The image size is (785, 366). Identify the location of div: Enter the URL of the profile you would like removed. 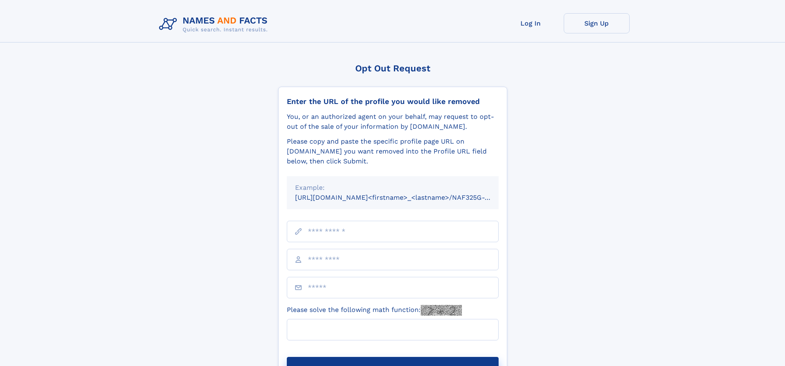
(393, 101).